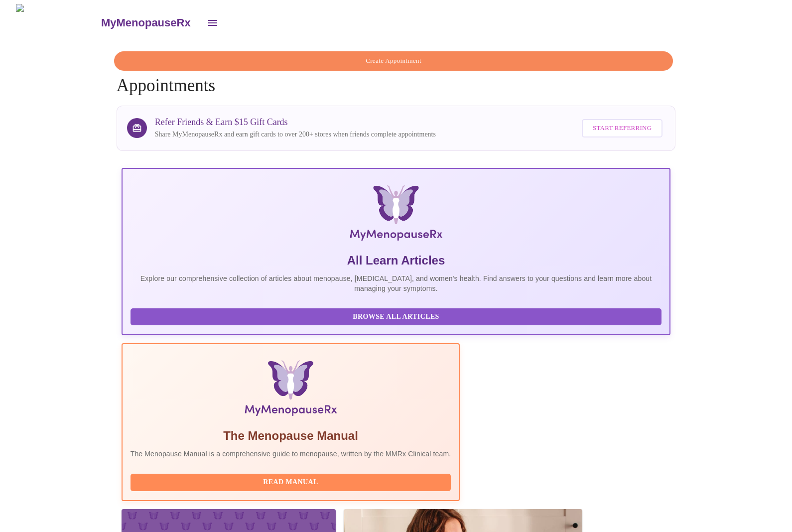 The width and height of the screenshot is (792, 532). Describe the element at coordinates (394, 61) in the screenshot. I see `button: Create Appointment` at that location.